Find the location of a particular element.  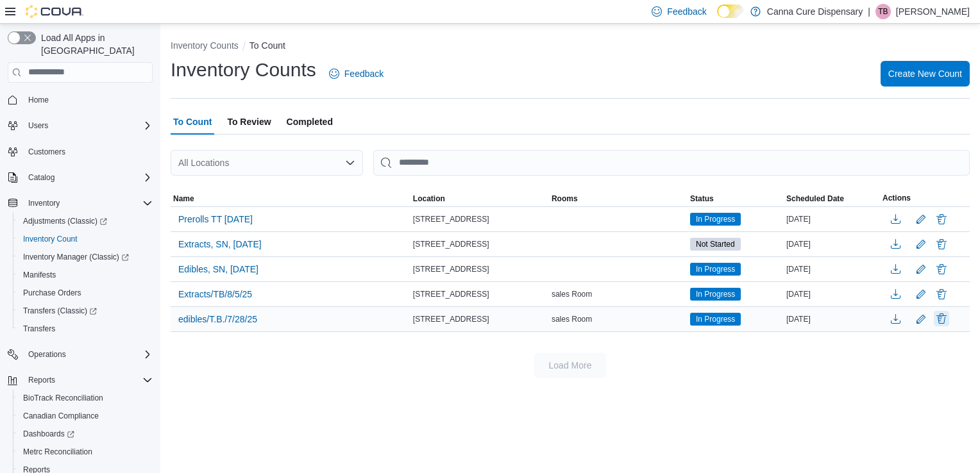

span: Feedback is located at coordinates (364, 74).